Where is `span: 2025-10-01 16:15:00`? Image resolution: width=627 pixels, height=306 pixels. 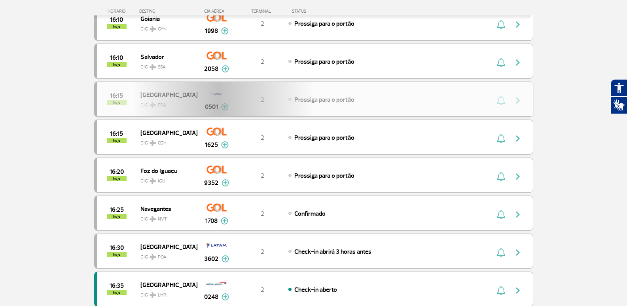
span: 2025-10-01 16:15:00 is located at coordinates (116, 134).